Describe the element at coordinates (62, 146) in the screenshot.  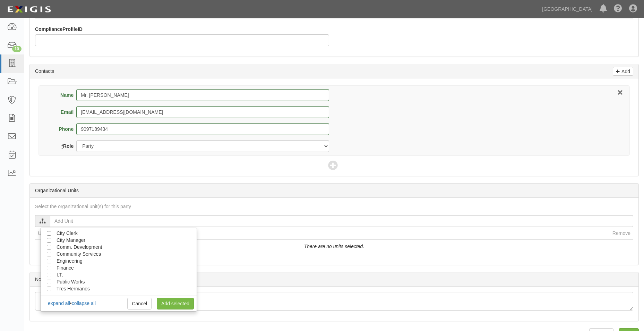
I see `abbr: required` at that location.